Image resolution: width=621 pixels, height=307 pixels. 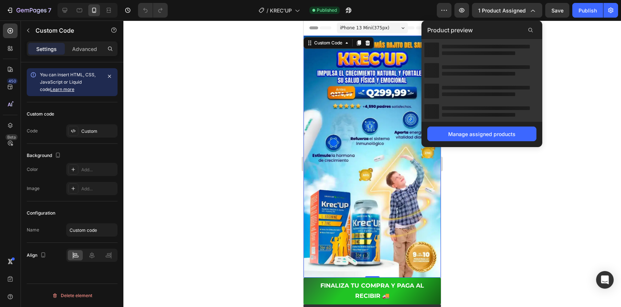 I want to click on button: Delete element, so click(x=72, y=295).